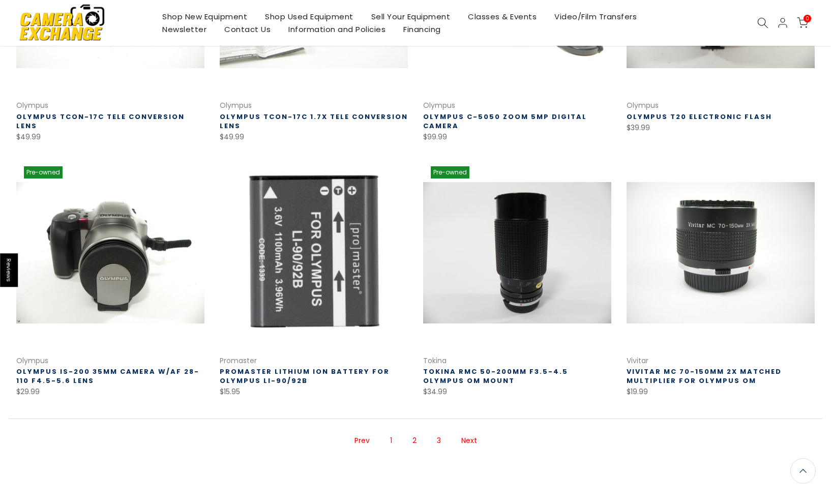 Image resolution: width=831 pixels, height=504 pixels. I want to click on a: 0, so click(803, 23).